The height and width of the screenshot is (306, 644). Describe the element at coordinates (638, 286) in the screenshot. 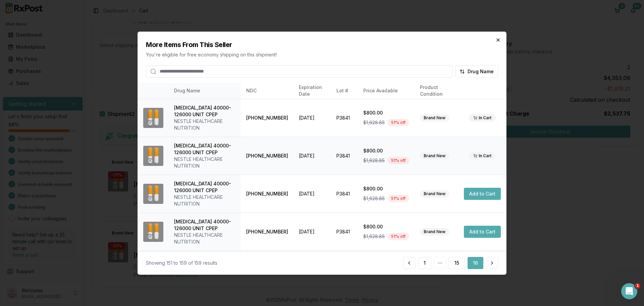

I see `span: 1` at that location.